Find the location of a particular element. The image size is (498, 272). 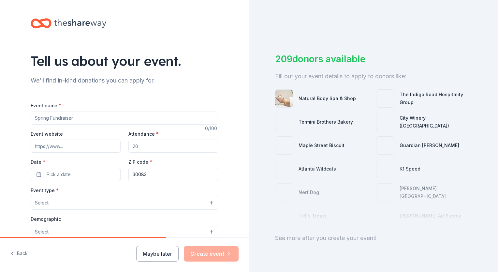

label: Date is located at coordinates (76, 162).